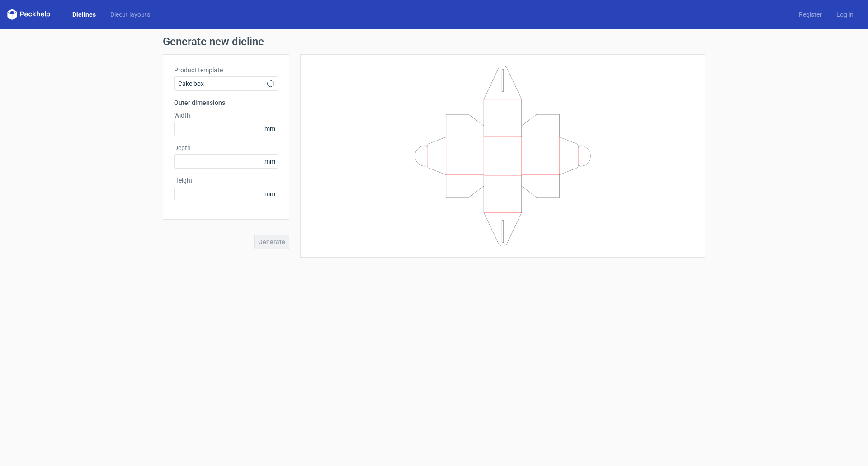 The width and height of the screenshot is (868, 466). Describe the element at coordinates (84, 15) in the screenshot. I see `a: Dielines` at that location.